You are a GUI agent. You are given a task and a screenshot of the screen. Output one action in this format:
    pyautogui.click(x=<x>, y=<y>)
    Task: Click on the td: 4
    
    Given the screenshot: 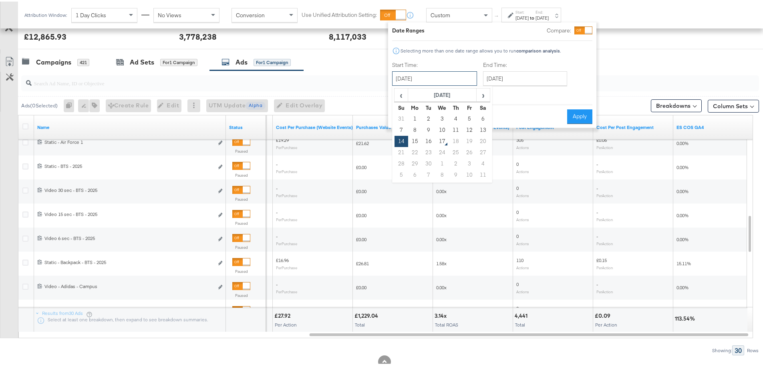 What is the action you would take?
    pyautogui.click(x=483, y=162)
    